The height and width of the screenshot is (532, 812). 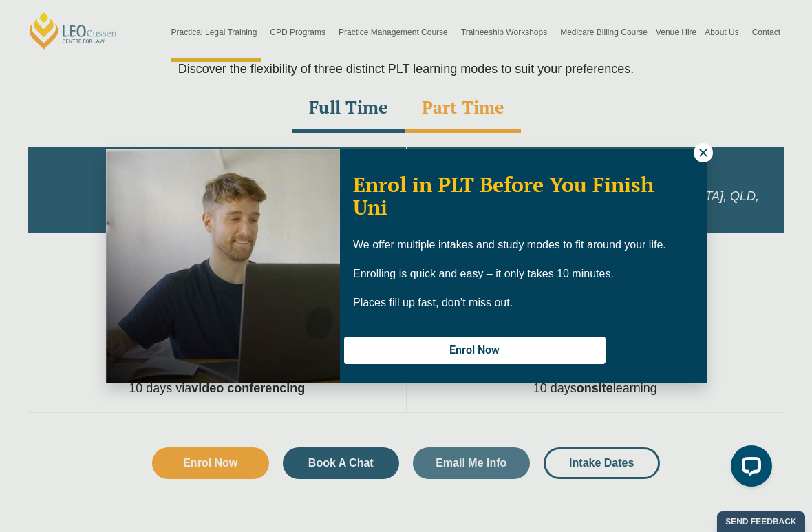 What do you see at coordinates (509, 244) in the screenshot?
I see `span: We offer multiple intakes and study modes to fit around your life.` at bounding box center [509, 244].